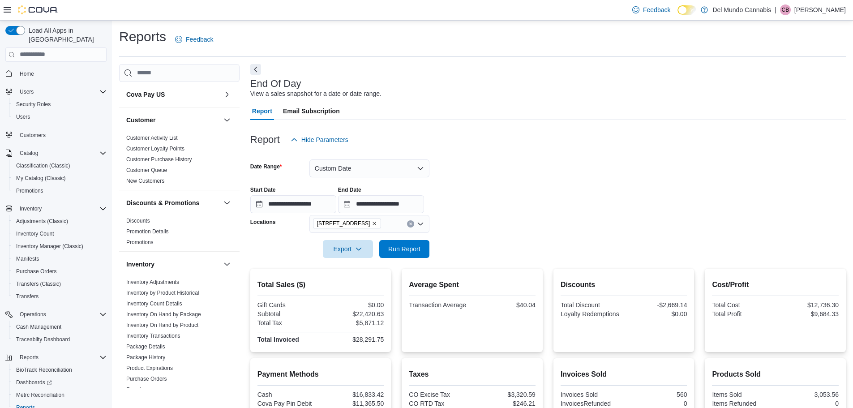 This screenshot has width=853, height=408. What do you see at coordinates (319, 140) in the screenshot?
I see `button: Hide Parameters` at bounding box center [319, 140].